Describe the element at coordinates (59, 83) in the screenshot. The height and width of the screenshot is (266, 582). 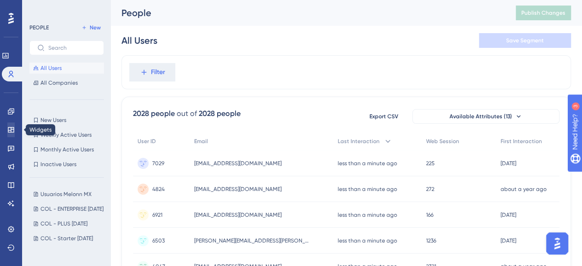
I see `span: All Companies` at that location.